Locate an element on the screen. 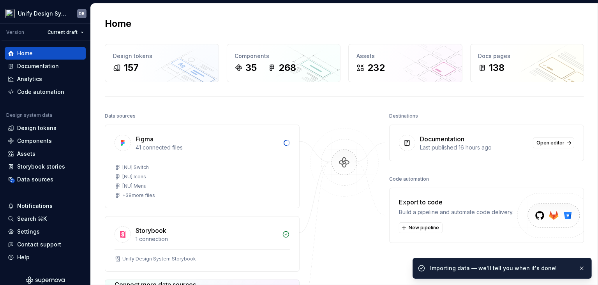 Image resolution: width=598 pixels, height=285 pixels. div: 157 is located at coordinates (131, 68).